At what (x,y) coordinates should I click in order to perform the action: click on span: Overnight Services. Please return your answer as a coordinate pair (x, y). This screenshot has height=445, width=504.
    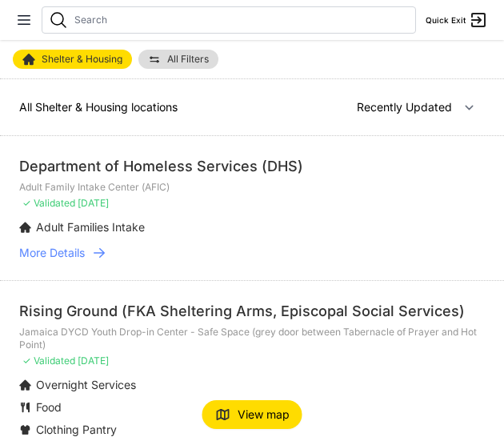
    Looking at the image, I should click on (86, 384).